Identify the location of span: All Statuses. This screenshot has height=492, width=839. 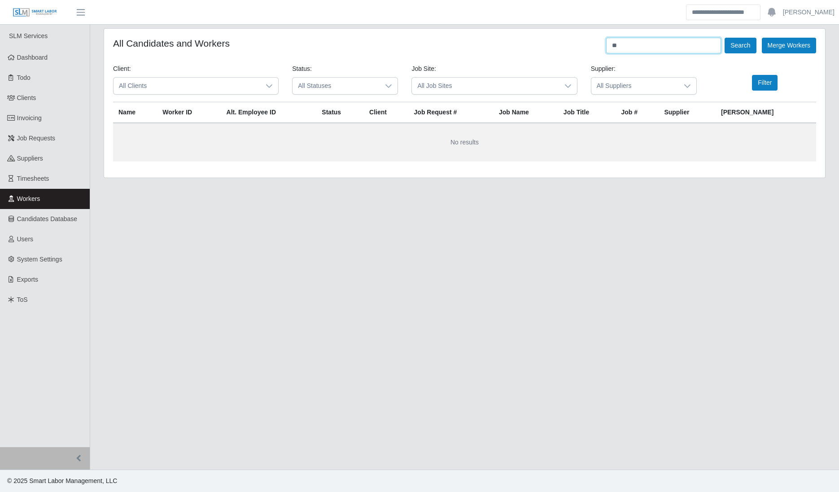
(336, 86).